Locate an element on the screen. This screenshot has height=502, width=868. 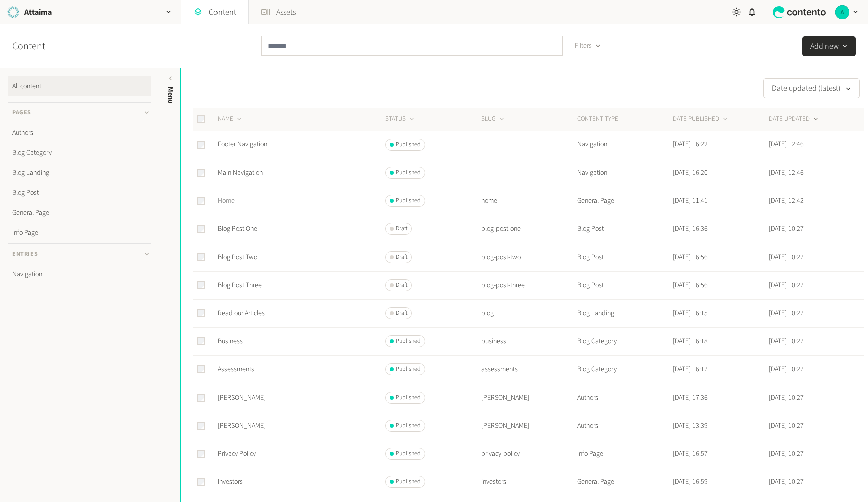
td: privacy-policy is located at coordinates (528, 454).